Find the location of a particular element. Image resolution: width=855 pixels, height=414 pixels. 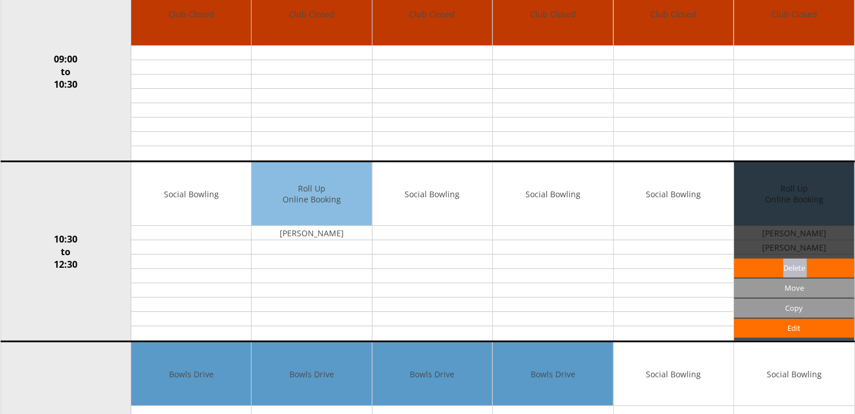

a: Edit is located at coordinates (794, 328).